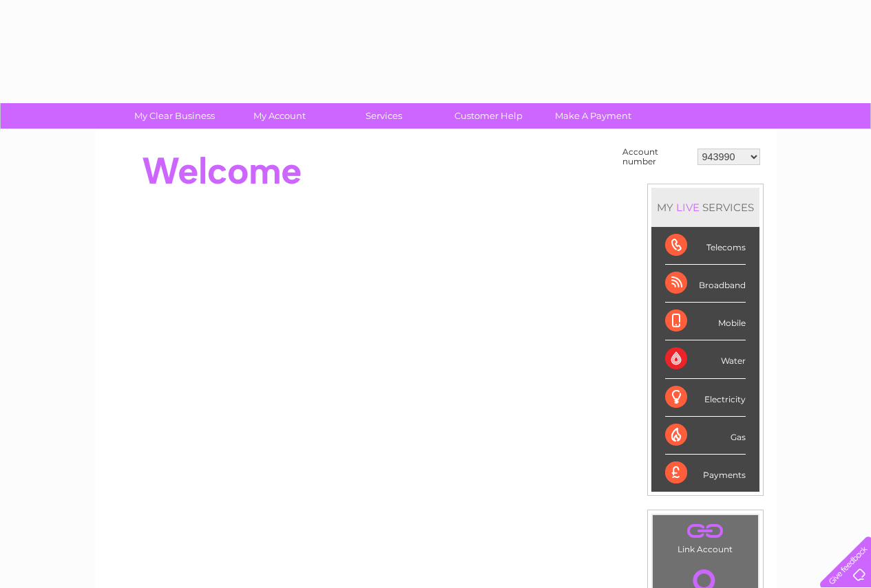 The width and height of the screenshot is (871, 588). What do you see at coordinates (705, 536) in the screenshot?
I see `td: Link Account` at bounding box center [705, 536].